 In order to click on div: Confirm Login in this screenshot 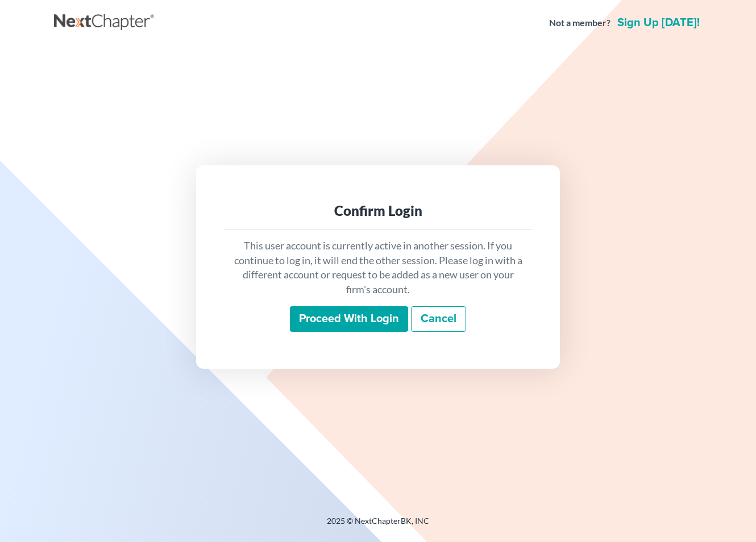, I will do `click(378, 210)`.